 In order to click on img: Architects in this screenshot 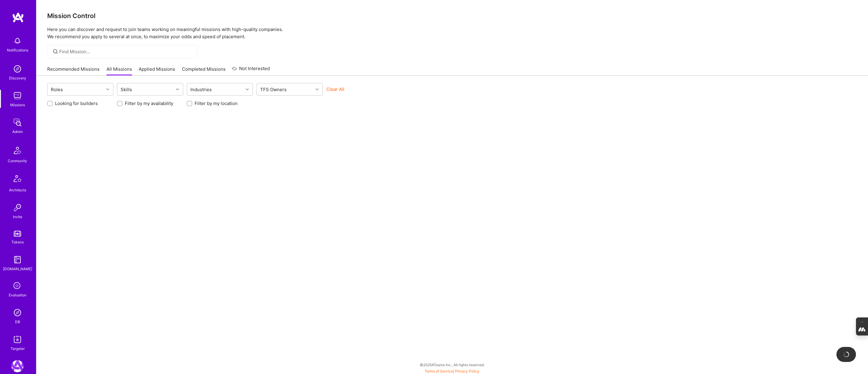, I will do `click(17, 179)`.